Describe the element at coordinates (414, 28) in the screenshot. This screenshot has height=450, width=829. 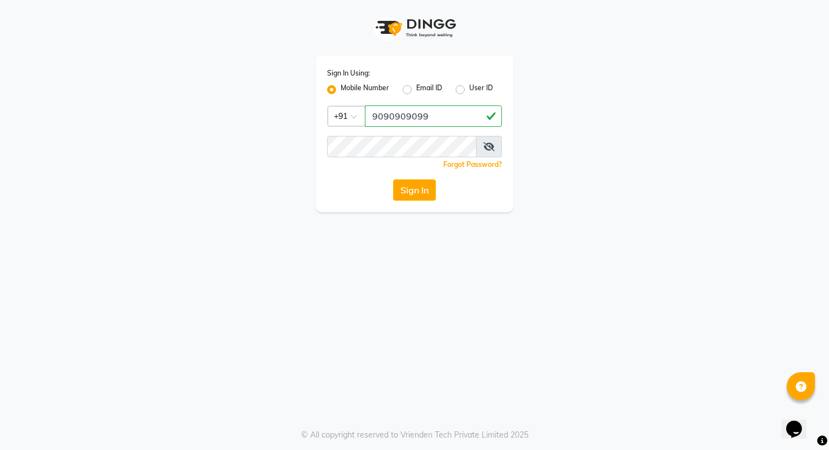
I see `img: logo1.svg` at that location.